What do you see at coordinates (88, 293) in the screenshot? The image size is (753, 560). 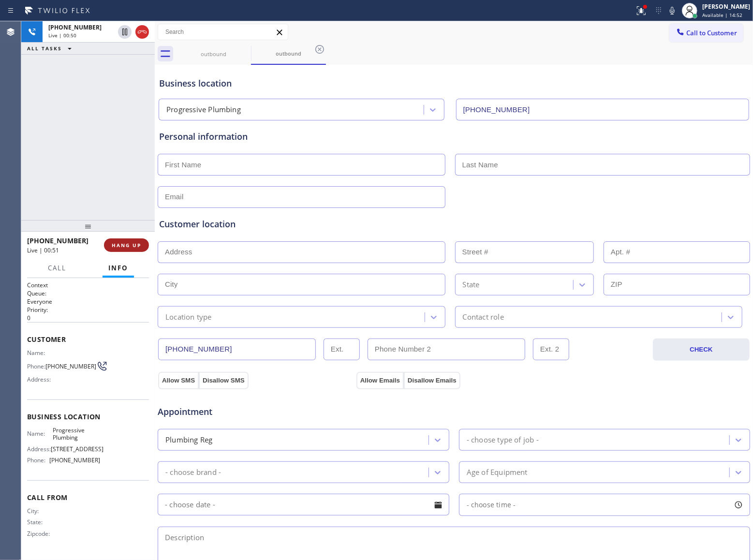 I see `h2: Queue:` at bounding box center [88, 293].